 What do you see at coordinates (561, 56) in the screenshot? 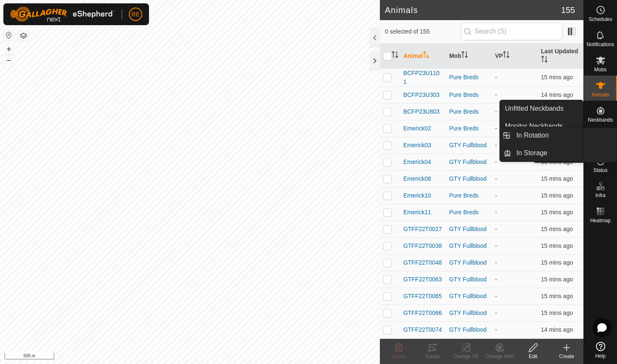
I see `th: Last Updated` at bounding box center [561, 56].